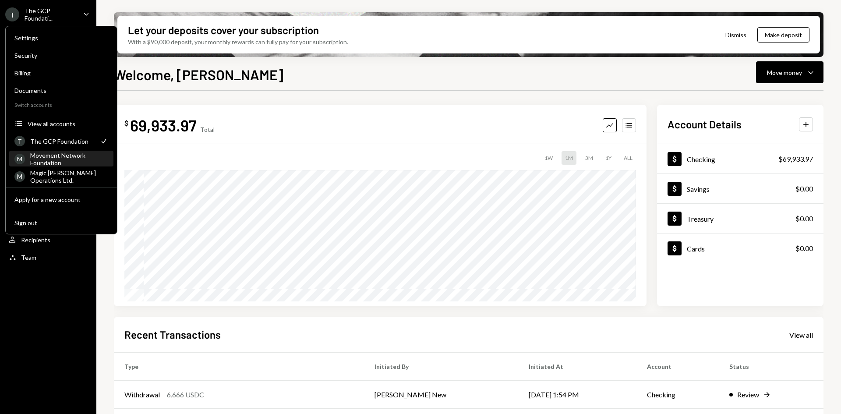  What do you see at coordinates (61, 55) in the screenshot?
I see `a: Security` at bounding box center [61, 55].